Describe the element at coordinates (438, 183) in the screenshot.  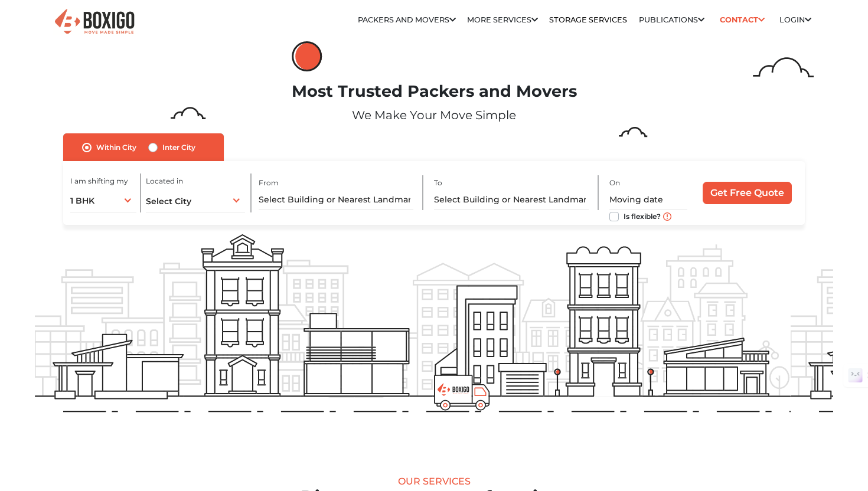
I see `label: To` at that location.